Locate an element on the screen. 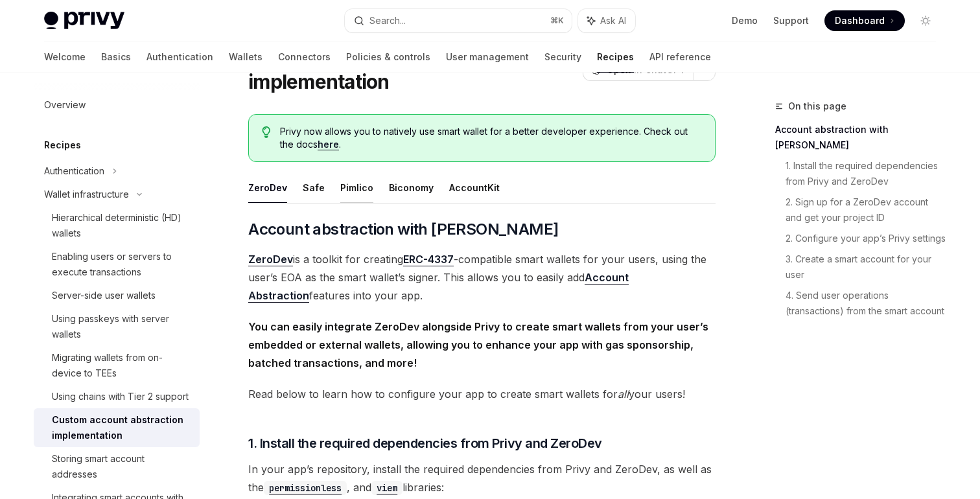  a: viem is located at coordinates (387, 487).